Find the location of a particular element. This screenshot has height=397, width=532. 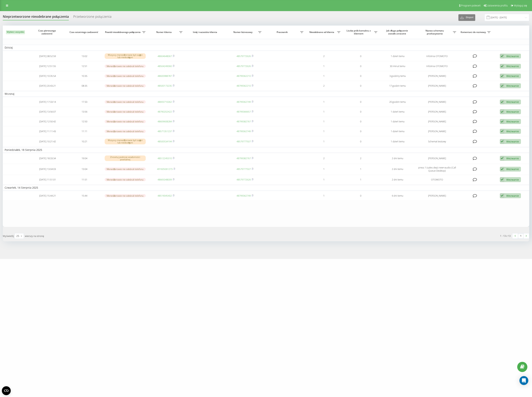

td: 17 godzin temu is located at coordinates (398, 86).